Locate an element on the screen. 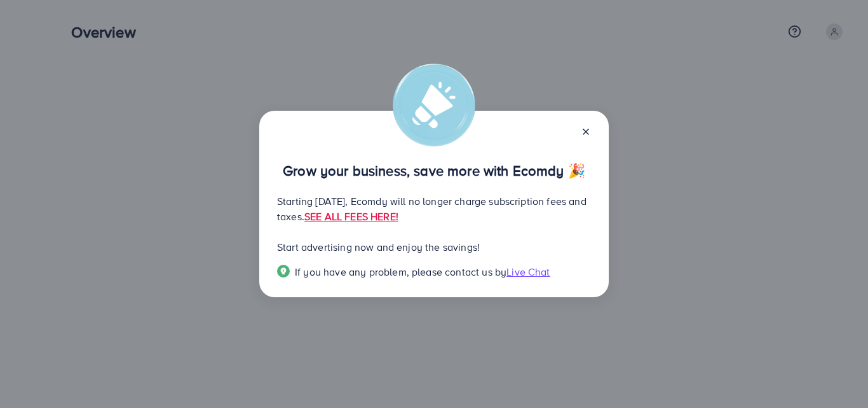 Image resolution: width=868 pixels, height=408 pixels. a: SEE ALL FEES HERE! is located at coordinates (351, 216).